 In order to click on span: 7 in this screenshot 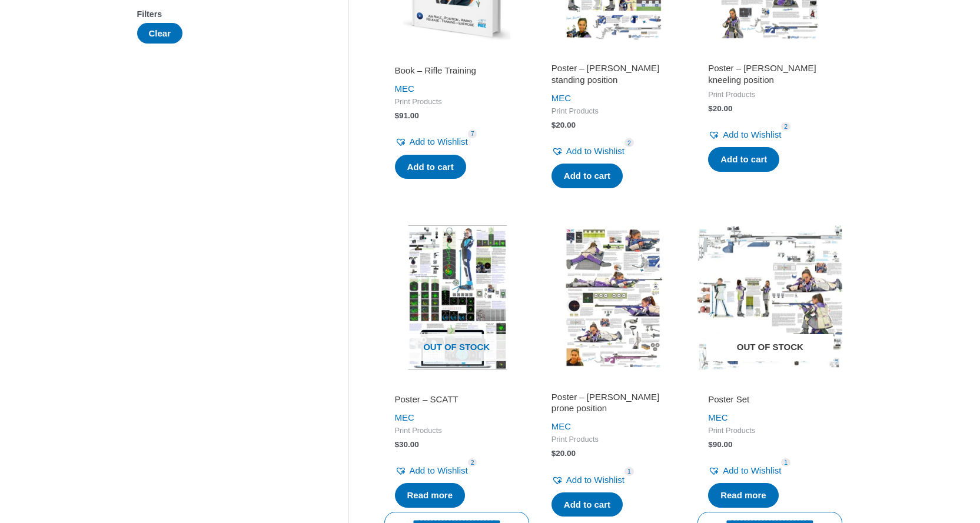, I will do `click(473, 134)`.